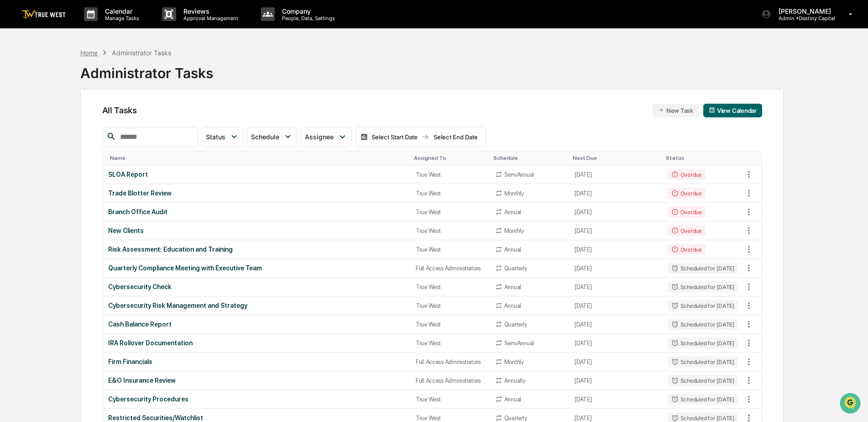 This screenshot has width=868, height=422. What do you see at coordinates (90, 74) in the screenshot?
I see `div: Start new chat` at bounding box center [90, 74].